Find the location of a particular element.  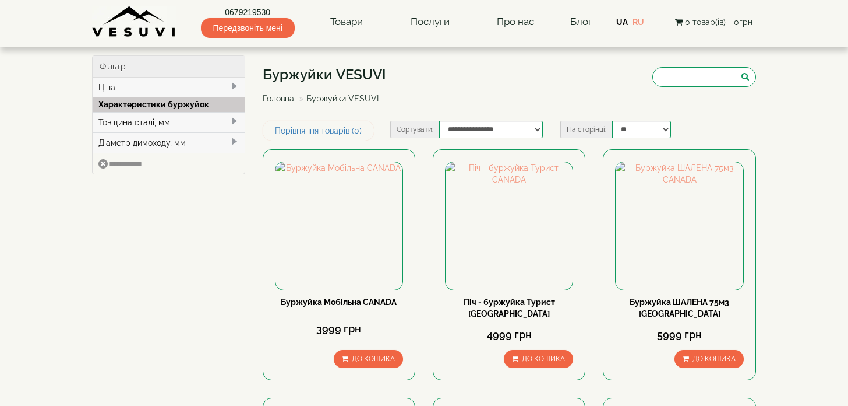

img: Завод VESUVI is located at coordinates (134, 22).